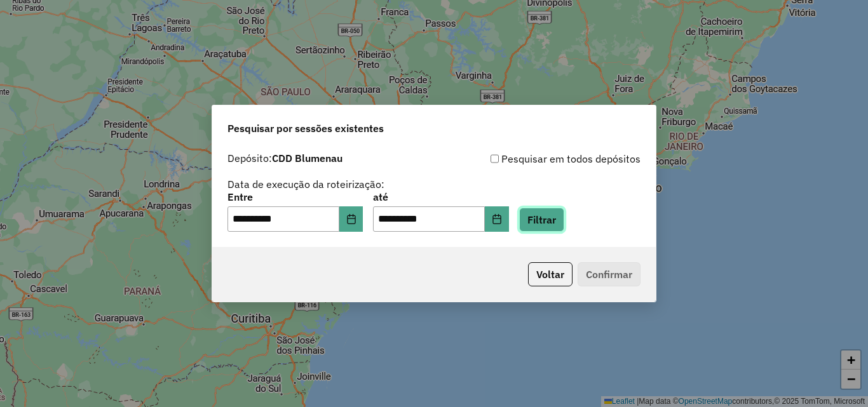 The image size is (868, 407). What do you see at coordinates (307, 158) in the screenshot?
I see `strong: CDD Blumenau` at bounding box center [307, 158].